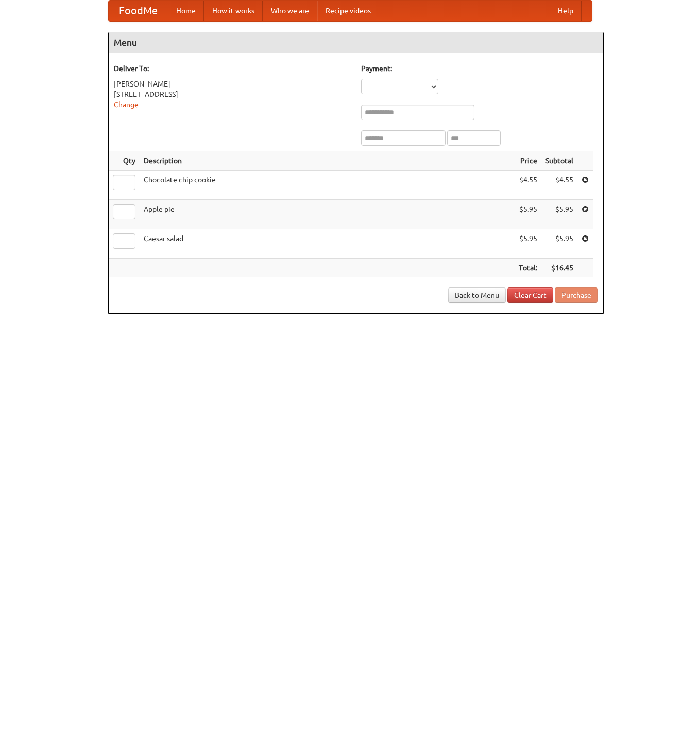 The height and width of the screenshot is (729, 700). What do you see at coordinates (559, 268) in the screenshot?
I see `th: $16.45` at bounding box center [559, 268].